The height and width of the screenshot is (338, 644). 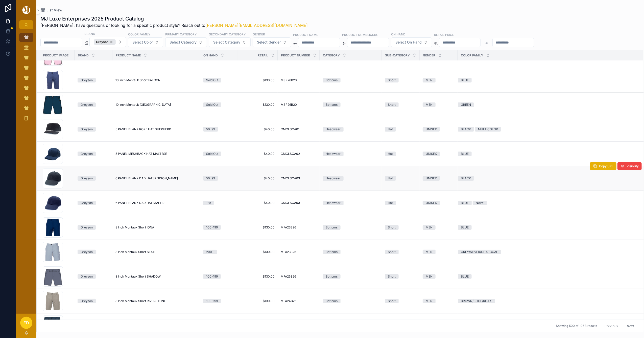 What do you see at coordinates (26, 80) in the screenshot?
I see `div: scrollable content` at bounding box center [26, 80].